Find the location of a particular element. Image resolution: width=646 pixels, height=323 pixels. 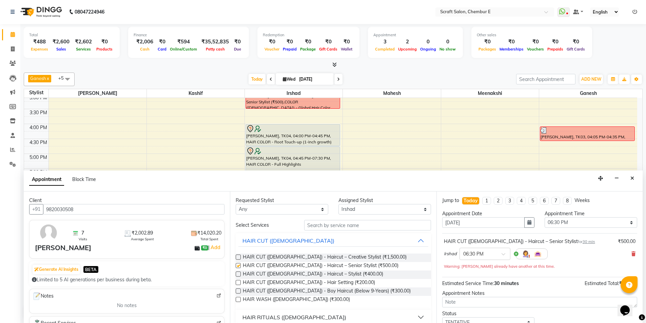

div: Jump to is located at coordinates (451, 200).